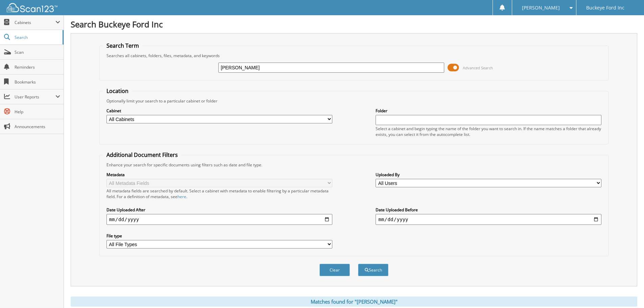 Image resolution: width=644 pixels, height=308 pixels. Describe the element at coordinates (38, 82) in the screenshot. I see `span: Bookmarks` at that location.